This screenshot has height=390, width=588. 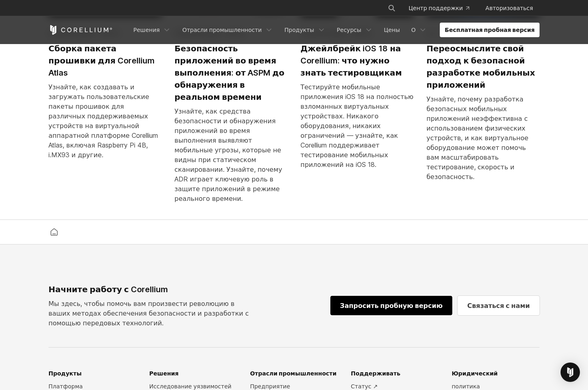 What do you see at coordinates (108, 289) in the screenshot?
I see `font: Начните работу с Corellium` at bounding box center [108, 289].